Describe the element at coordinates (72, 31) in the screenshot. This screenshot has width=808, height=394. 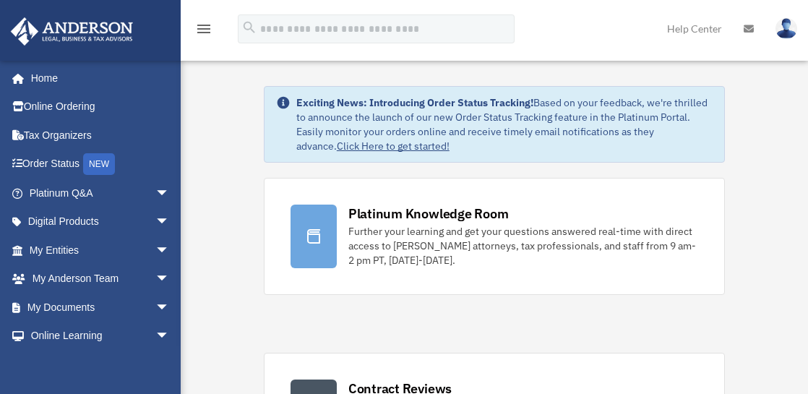
I see `img: Anderson Advisors Platinum Portal` at that location.